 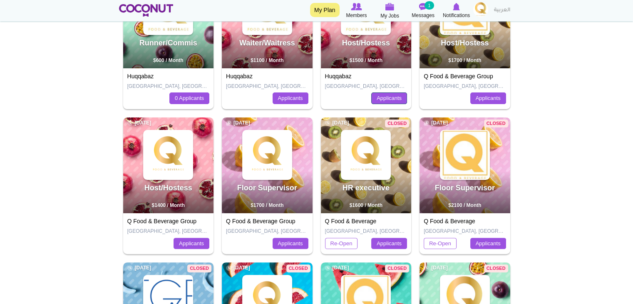 I want to click on span: Notifications, so click(x=456, y=15).